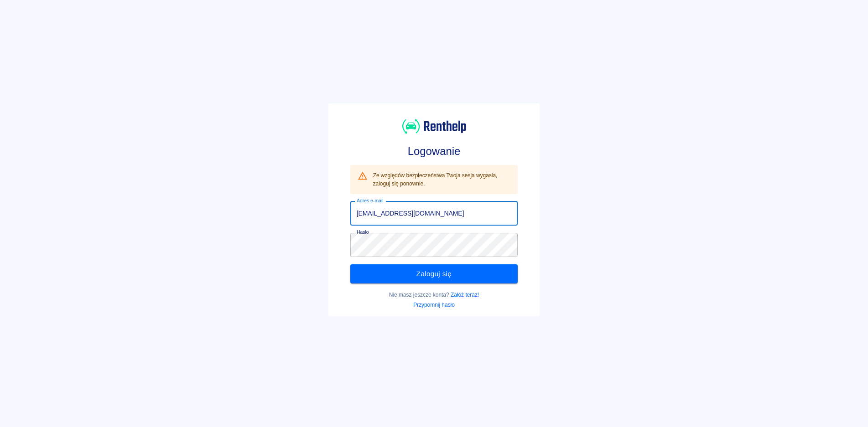 This screenshot has height=427, width=868. Describe the element at coordinates (434, 273) in the screenshot. I see `button: Zaloguj się` at that location.